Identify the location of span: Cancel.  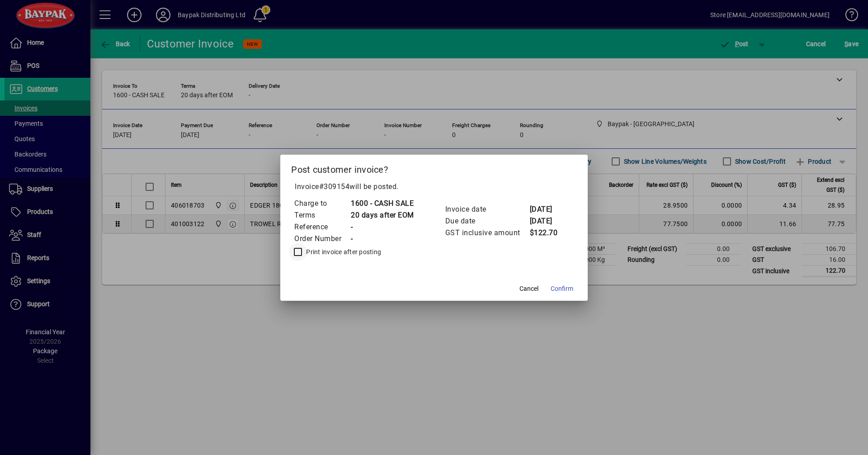
(529, 288).